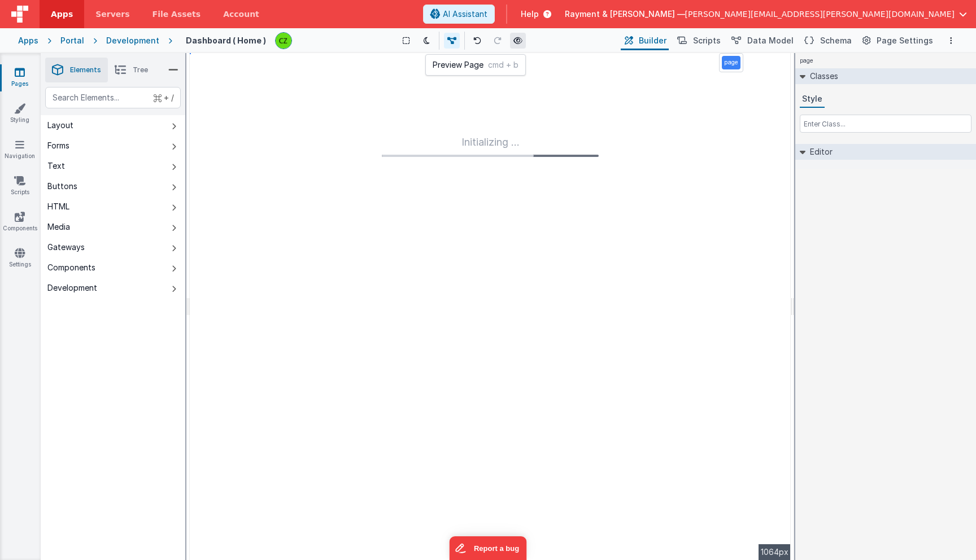 The width and height of the screenshot is (976, 560). Describe the element at coordinates (177, 14) in the screenshot. I see `span: File Assets` at that location.